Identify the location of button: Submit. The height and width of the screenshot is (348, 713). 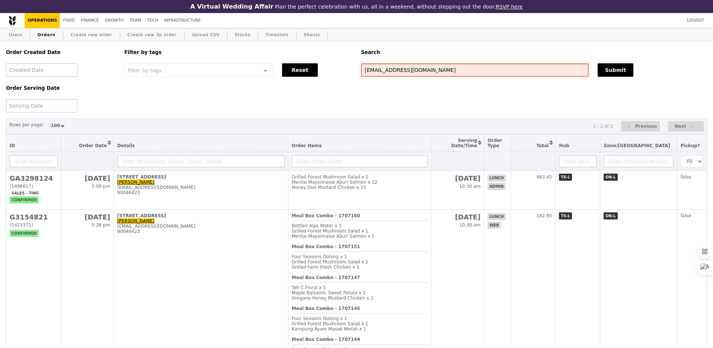
(616, 70).